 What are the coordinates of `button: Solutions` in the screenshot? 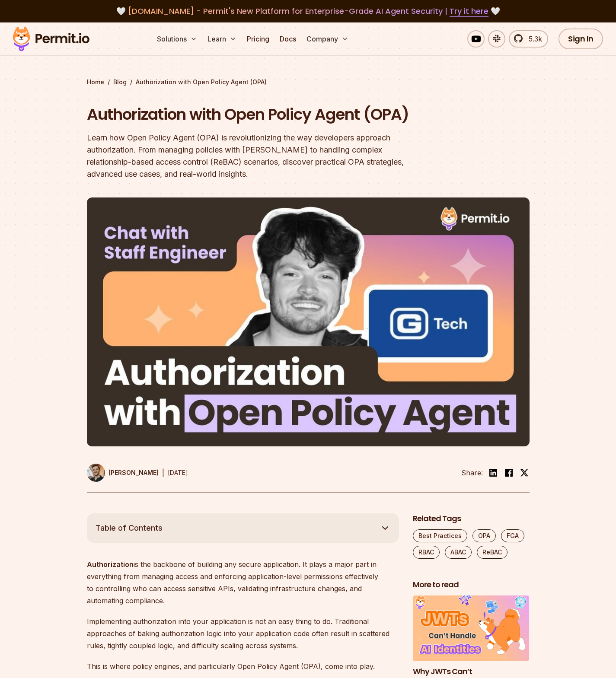 It's located at (177, 39).